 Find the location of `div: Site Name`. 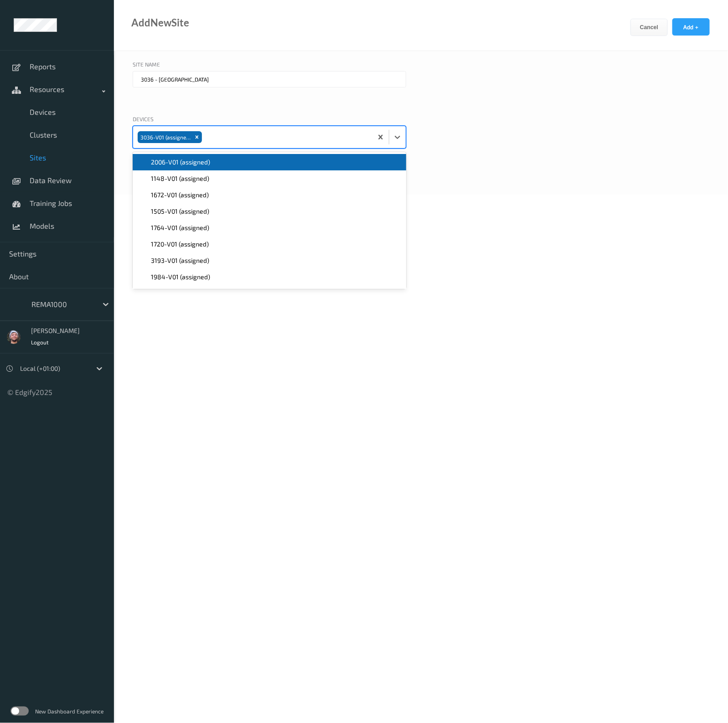

div: Site Name is located at coordinates (270, 66).